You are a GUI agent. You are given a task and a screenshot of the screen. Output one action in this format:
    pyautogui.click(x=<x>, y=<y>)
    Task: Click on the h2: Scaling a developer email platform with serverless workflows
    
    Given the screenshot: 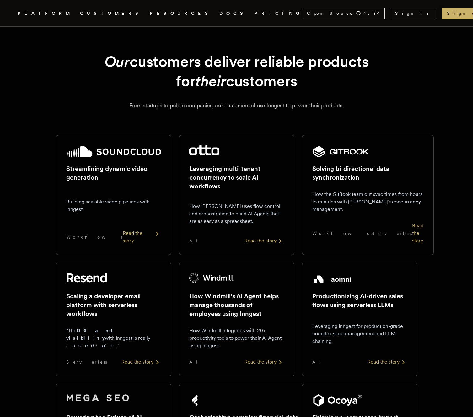 What is the action you would take?
    pyautogui.click(x=114, y=305)
    